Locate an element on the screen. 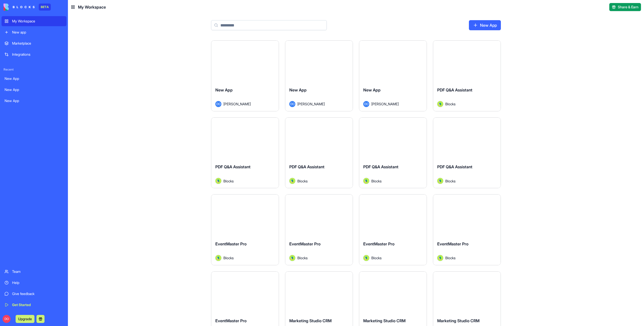 The height and width of the screenshot is (326, 644). a: Team is located at coordinates (34, 272).